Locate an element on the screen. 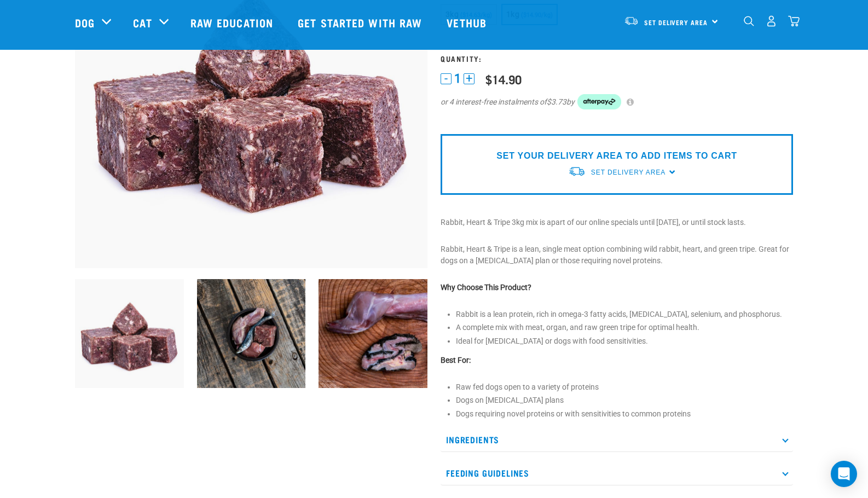 This screenshot has width=868, height=498. img: 1175 Rabbit Heart Tripe Mix 01 is located at coordinates (129, 333).